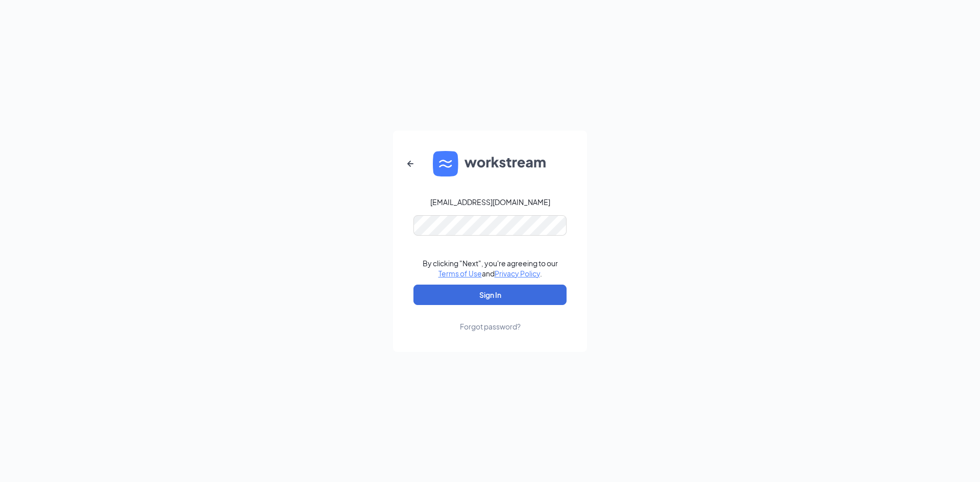 Image resolution: width=980 pixels, height=482 pixels. Describe the element at coordinates (410, 164) in the screenshot. I see `button: ArrowLeftNew` at that location.